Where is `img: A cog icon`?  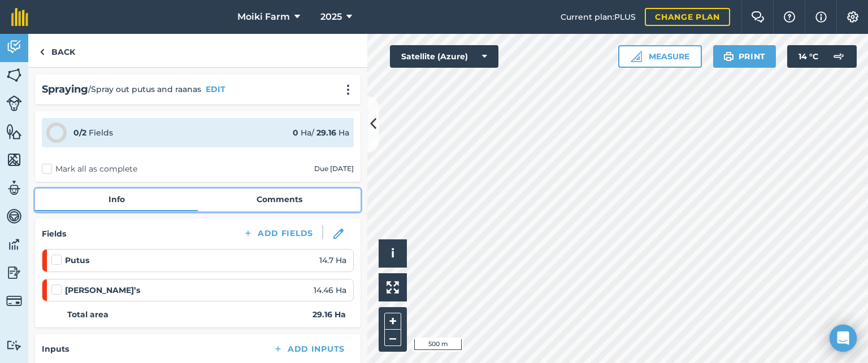
img: A cog icon is located at coordinates (853, 17).